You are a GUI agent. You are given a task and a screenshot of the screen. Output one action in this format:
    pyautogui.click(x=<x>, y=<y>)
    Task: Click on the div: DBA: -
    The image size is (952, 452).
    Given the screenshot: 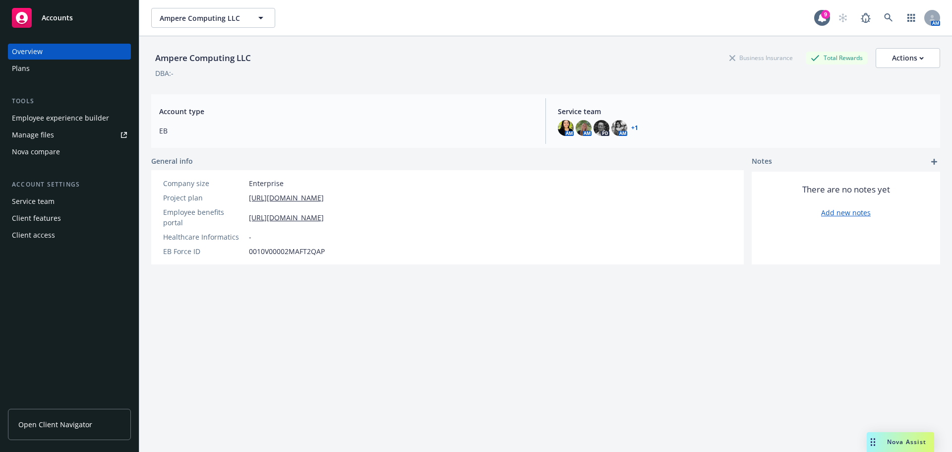 What is the action you would take?
    pyautogui.click(x=164, y=73)
    